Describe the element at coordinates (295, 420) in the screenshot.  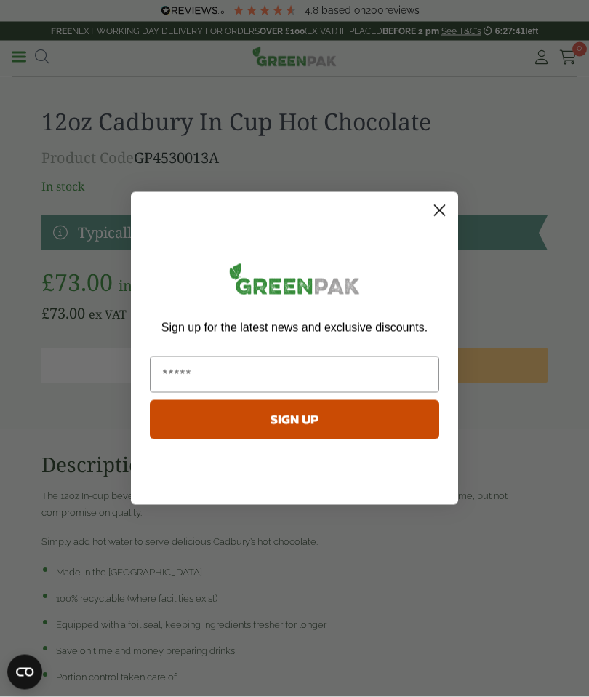
I see `button: SIGN UP` at that location.